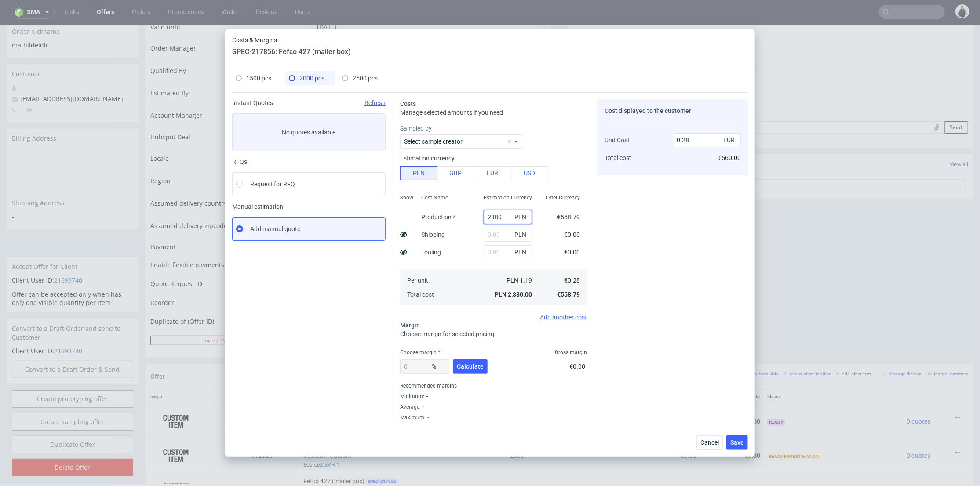 This screenshot has width=980, height=486. Describe the element at coordinates (419, 173) in the screenshot. I see `button: PLN` at that location.